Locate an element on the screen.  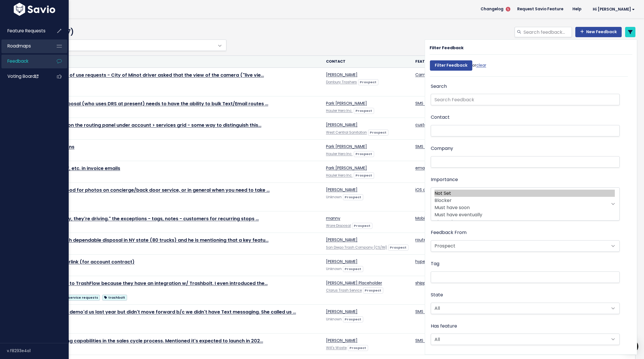
a: customer detail> routing section enhancements is located at coordinates (464, 125).